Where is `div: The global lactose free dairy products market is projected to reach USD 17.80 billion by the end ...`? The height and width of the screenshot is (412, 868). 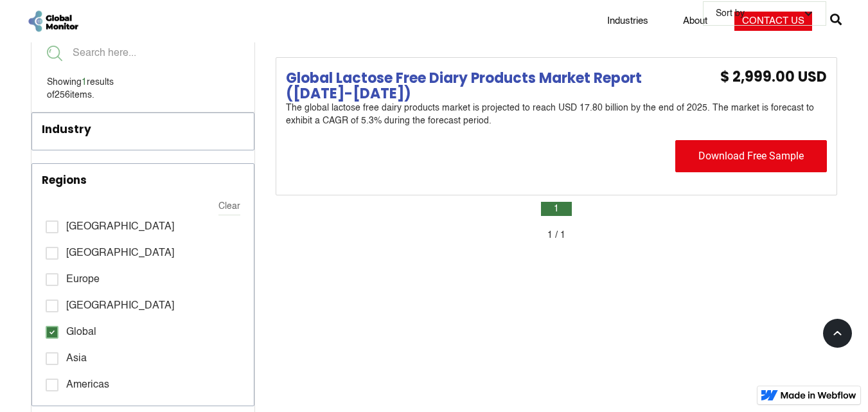 div: The global lactose free dairy products market is projected to reach USD 17.80 billion by the end ... is located at coordinates (556, 114).